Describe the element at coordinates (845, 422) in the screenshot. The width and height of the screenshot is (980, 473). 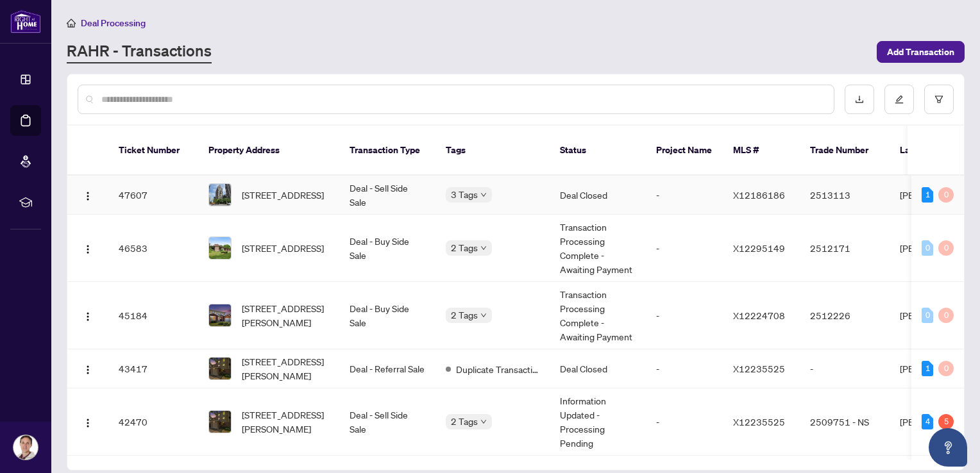
I see `td: 2509751 - NS` at that location.